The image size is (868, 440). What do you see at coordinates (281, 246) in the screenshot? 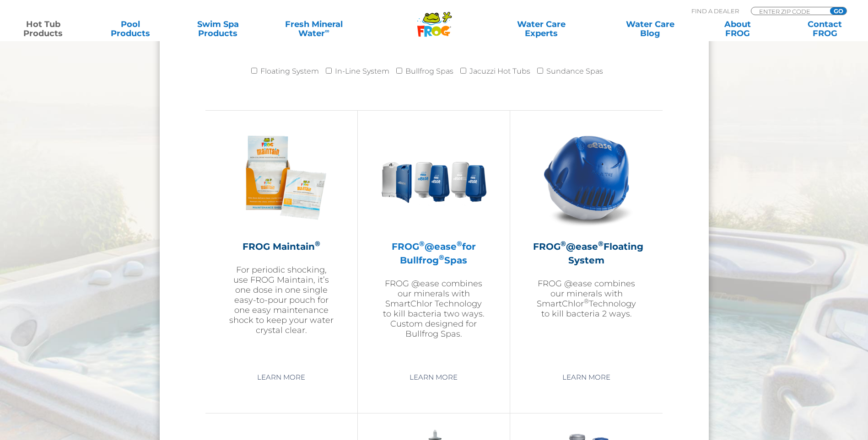
I see `h2: FROG Maintain` at bounding box center [281, 246].